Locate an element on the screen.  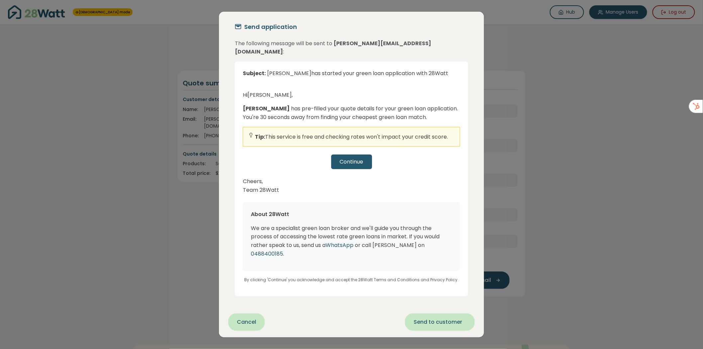
span: Cancel is located at coordinates (247, 322).